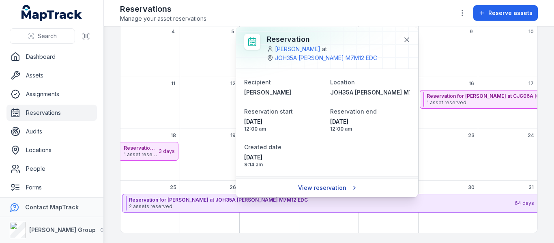 This screenshot has height=243, width=554. I want to click on a: Reservations, so click(51, 113).